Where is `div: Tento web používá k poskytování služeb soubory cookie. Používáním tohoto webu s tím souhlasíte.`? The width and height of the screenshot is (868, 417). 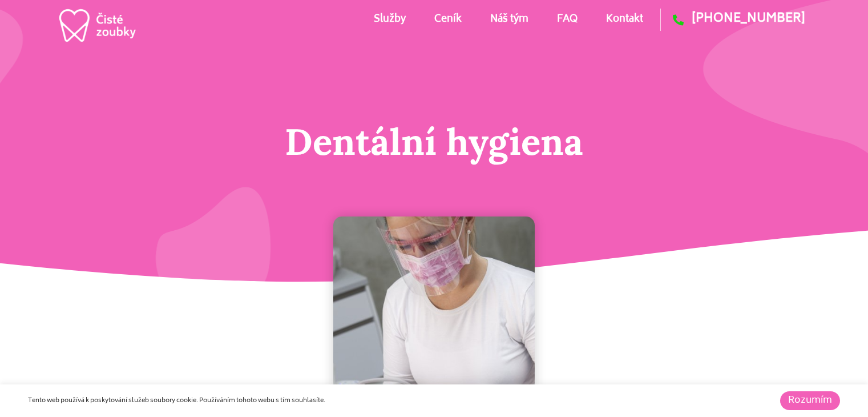 div: Tento web používá k poskytování služeb soubory cookie. Používáním tohoto webu s tím souhlasíte. is located at coordinates (312, 401).